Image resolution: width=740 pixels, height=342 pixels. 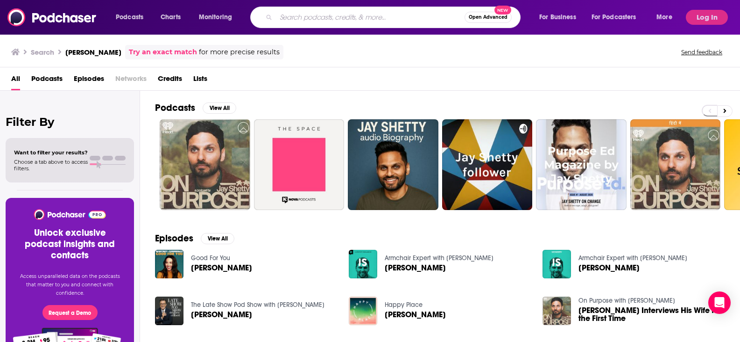 What do you see at coordinates (370, 17) in the screenshot?
I see `input: Search podcasts, credits, & more...` at bounding box center [370, 17].